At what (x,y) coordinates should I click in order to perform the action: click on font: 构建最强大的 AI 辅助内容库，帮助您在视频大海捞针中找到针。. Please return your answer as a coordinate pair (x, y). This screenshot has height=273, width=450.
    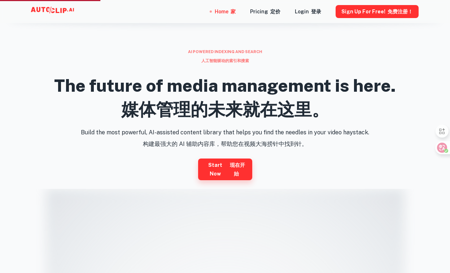
    Looking at the image, I should click on (225, 144).